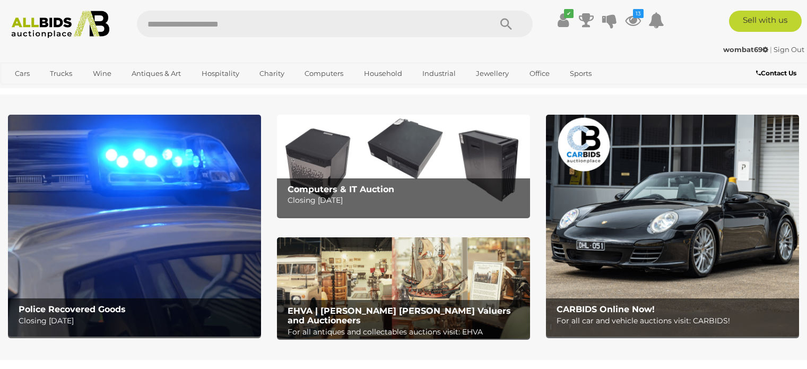  I want to click on b: CARBIDS Online Now!, so click(606, 309).